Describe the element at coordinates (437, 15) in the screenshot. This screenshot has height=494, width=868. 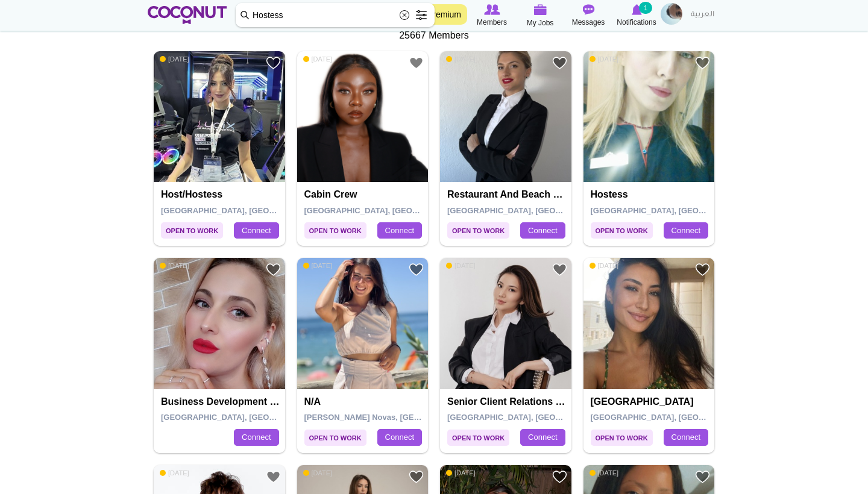
I see `a: Go Premium` at that location.